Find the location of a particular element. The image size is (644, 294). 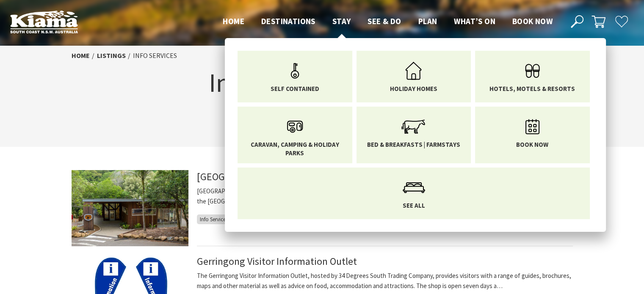

nav: Main Menu is located at coordinates (388, 22).